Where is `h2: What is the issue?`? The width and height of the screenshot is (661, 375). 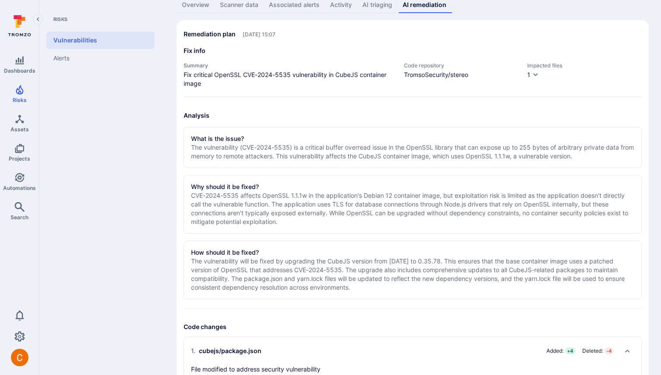 h2: What is the issue? is located at coordinates (217, 139).